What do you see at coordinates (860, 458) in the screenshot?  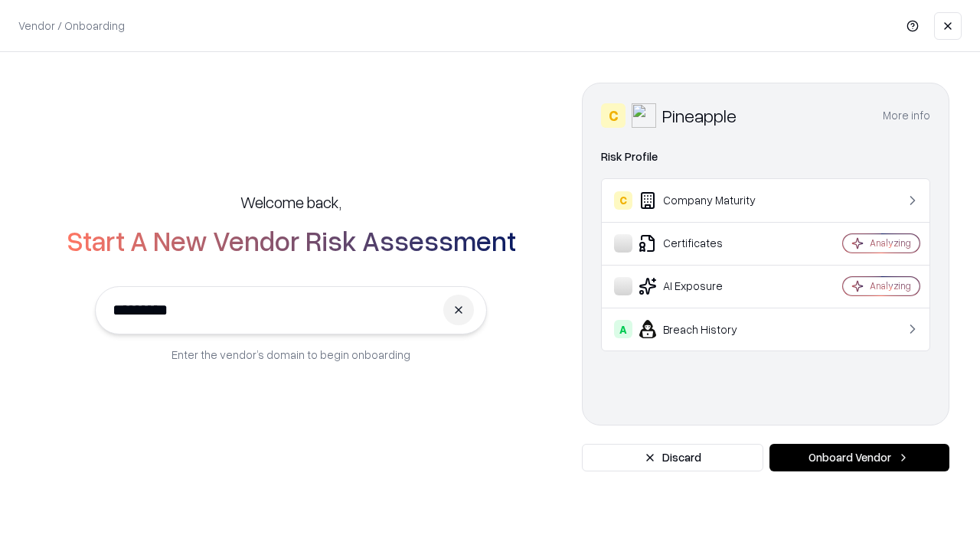 I see `button: Onboard Vendor` at bounding box center [860, 458].